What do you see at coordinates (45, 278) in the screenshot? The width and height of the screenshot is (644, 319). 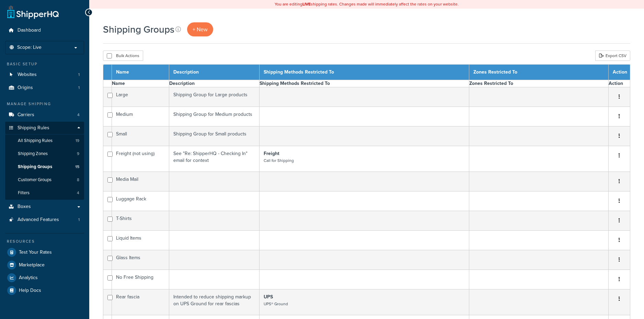 I see `a: Analytics` at bounding box center [45, 278].